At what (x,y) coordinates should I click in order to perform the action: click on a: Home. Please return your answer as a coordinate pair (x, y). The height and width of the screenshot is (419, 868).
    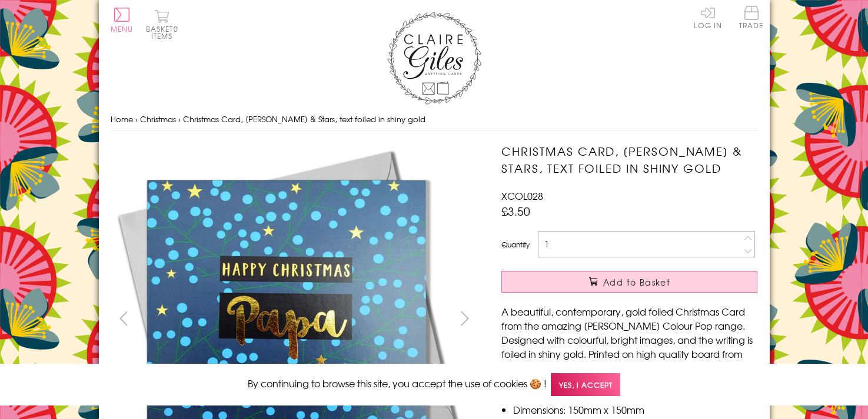
    Looking at the image, I should click on (122, 119).